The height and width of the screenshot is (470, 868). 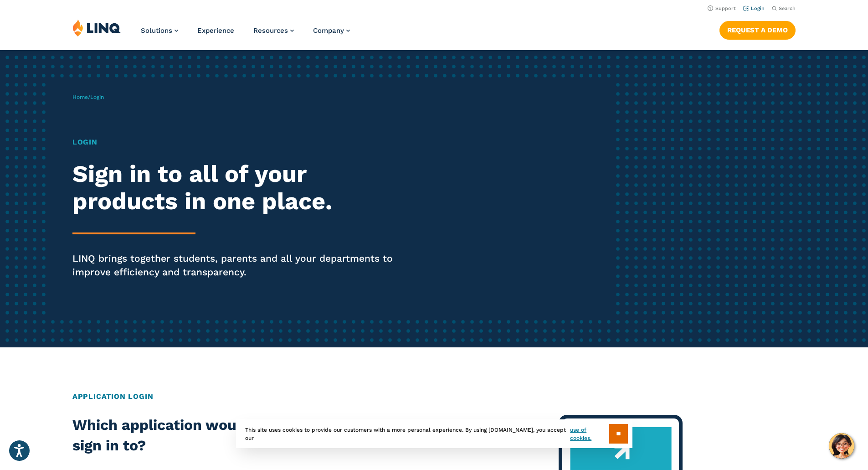 What do you see at coordinates (159, 30) in the screenshot?
I see `a: Solutions` at bounding box center [159, 30].